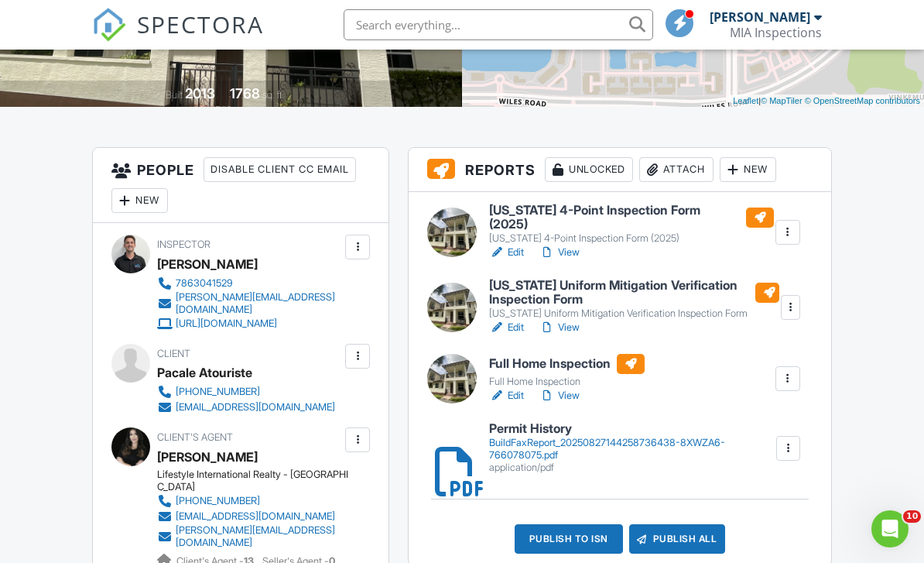  Describe the element at coordinates (567, 364) in the screenshot. I see `h6: Full Home Inspection` at that location.